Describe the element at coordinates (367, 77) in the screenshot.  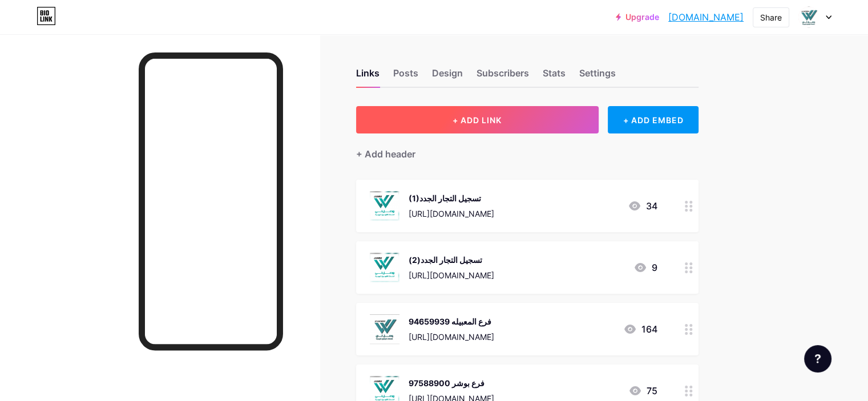
I see `div: Links` at that location.